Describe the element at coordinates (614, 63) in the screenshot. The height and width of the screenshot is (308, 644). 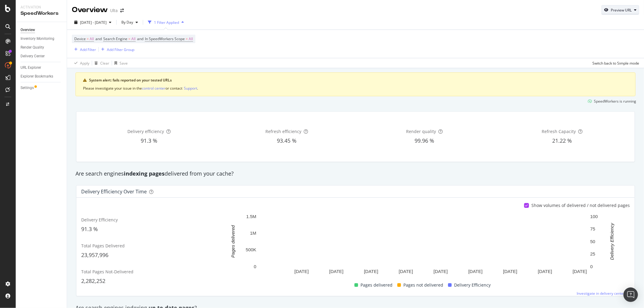
I see `button: Switch back to Simple mode` at that location.